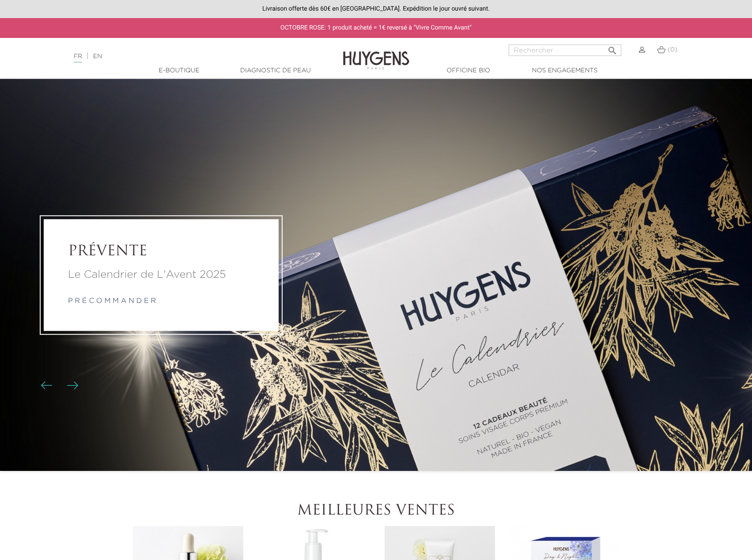 The width and height of the screenshot is (752, 560). I want to click on a: Le Calendrier de L'Avent 2025, so click(161, 274).